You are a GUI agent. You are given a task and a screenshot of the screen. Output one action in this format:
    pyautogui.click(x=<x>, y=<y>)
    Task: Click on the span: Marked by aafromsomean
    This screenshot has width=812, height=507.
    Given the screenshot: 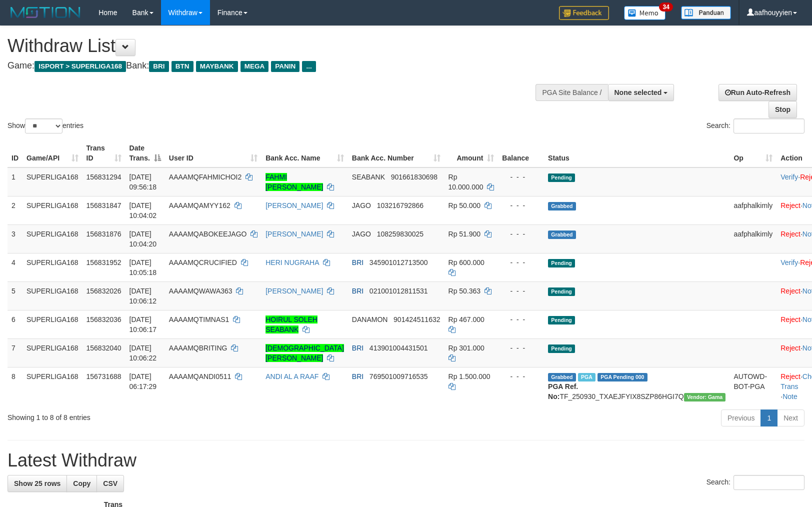 What is the action you would take?
    pyautogui.click(x=586, y=377)
    